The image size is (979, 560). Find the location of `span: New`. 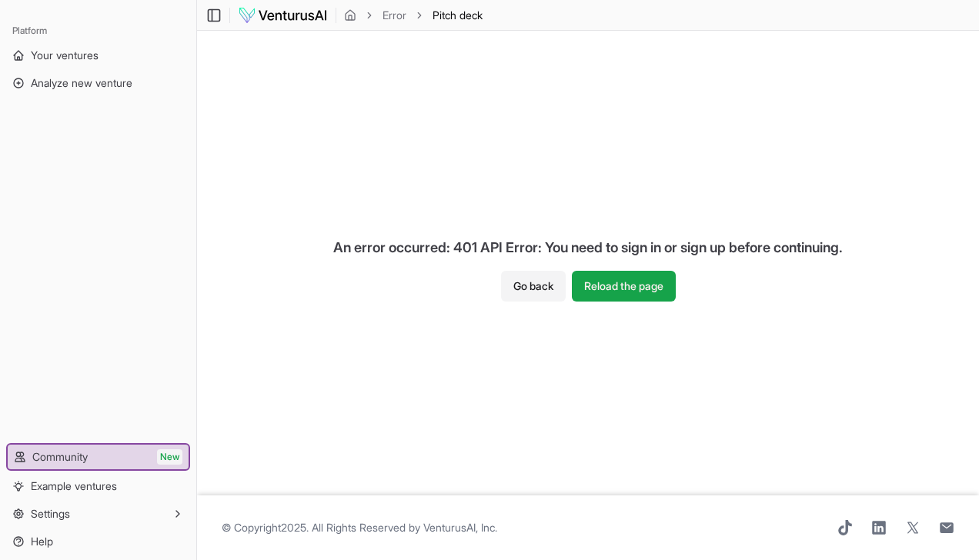

span: New is located at coordinates (169, 457).